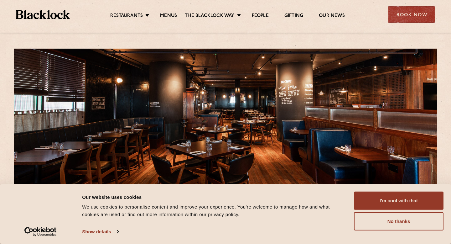  What do you see at coordinates (412, 14) in the screenshot?
I see `div: Book Now` at bounding box center [412, 14].